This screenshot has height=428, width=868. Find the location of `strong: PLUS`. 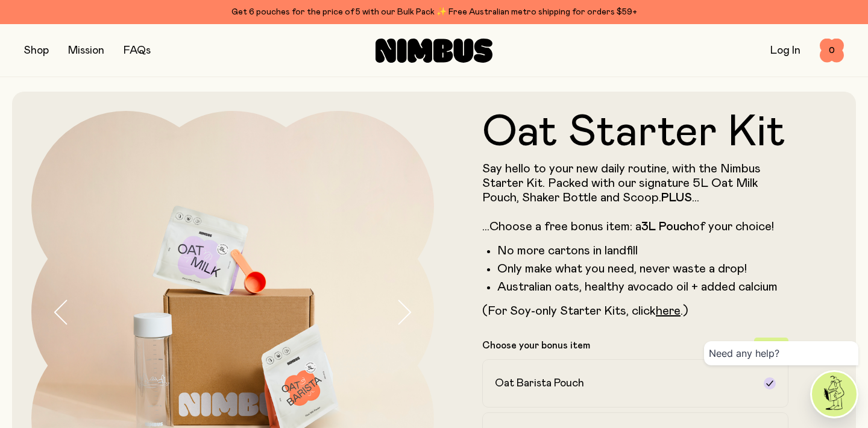

strong: PLUS is located at coordinates (677, 198).